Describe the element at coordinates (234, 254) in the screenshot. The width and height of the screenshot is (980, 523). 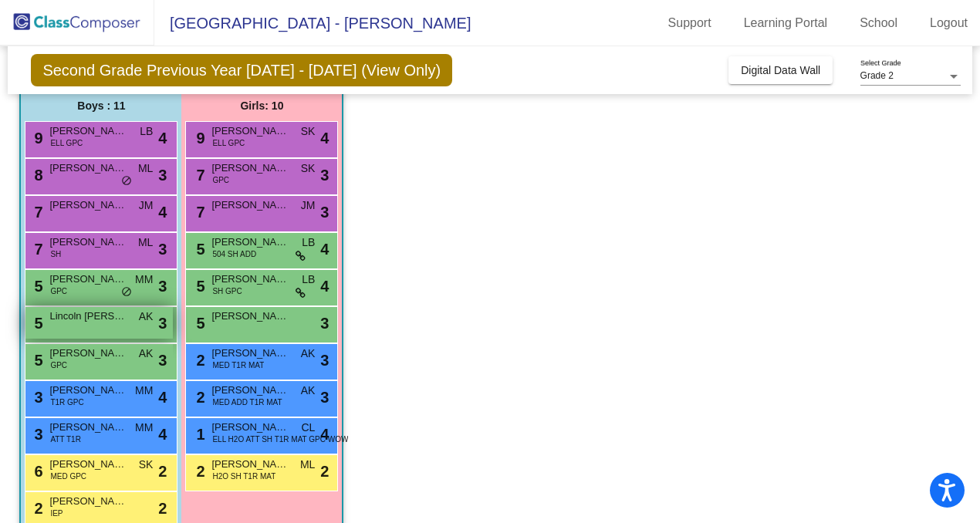
I see `span: 504 SH ADD` at that location.